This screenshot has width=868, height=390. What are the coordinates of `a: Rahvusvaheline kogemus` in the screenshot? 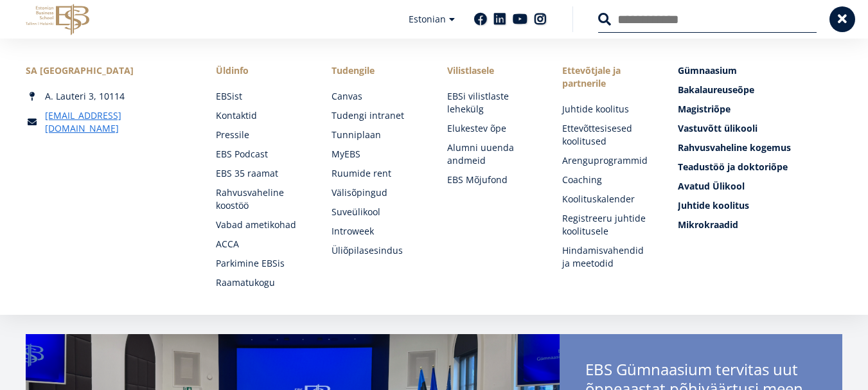 It's located at (760, 148).